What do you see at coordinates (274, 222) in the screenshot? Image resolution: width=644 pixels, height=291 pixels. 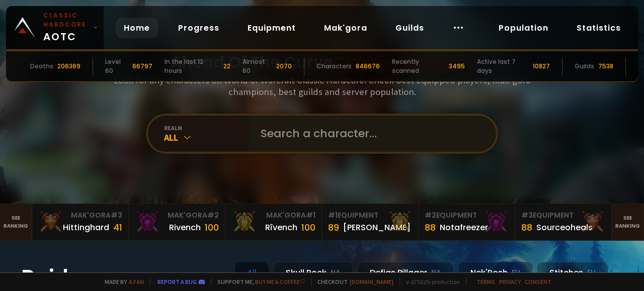 I see `a: Mak'Gora#1Rîvench100` at bounding box center [274, 222].